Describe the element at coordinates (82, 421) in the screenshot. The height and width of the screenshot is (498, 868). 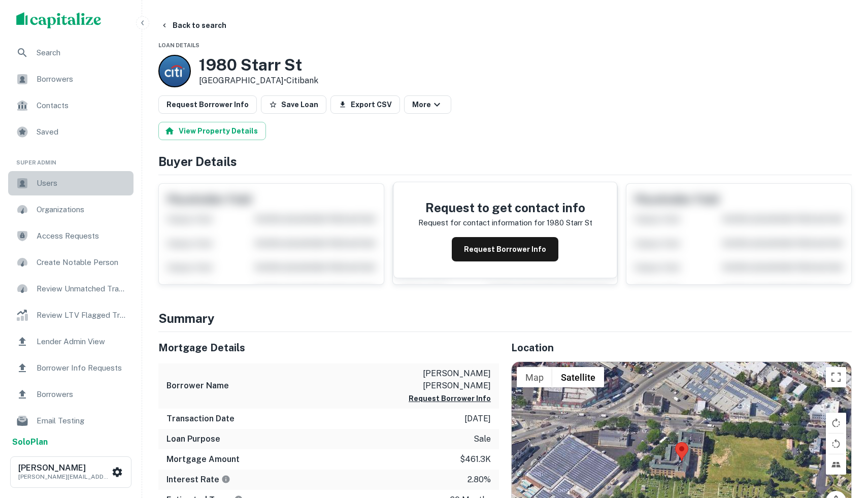
I see `span: Email Testing` at that location.